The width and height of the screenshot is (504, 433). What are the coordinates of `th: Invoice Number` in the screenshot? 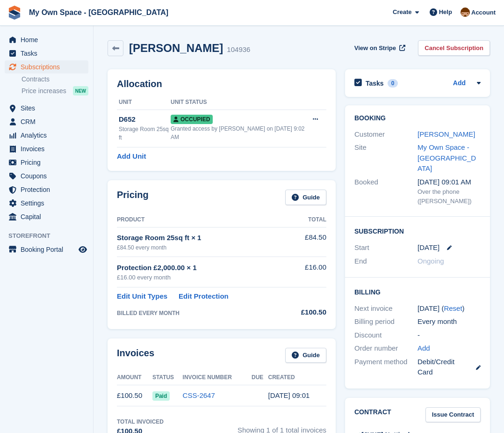 It's located at (217, 378).